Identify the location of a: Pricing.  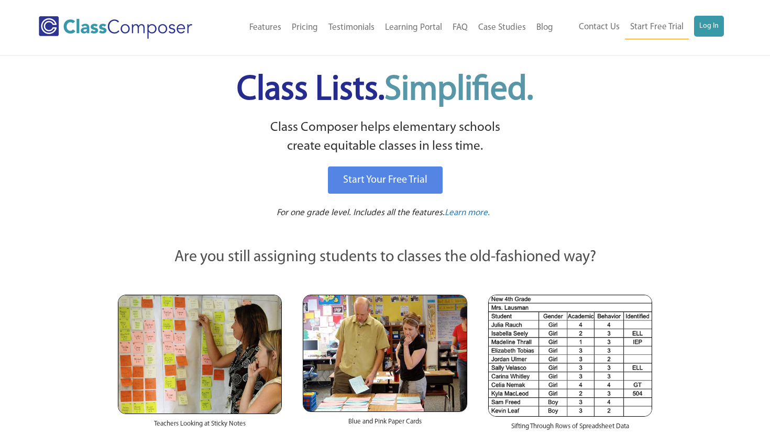
(305, 28).